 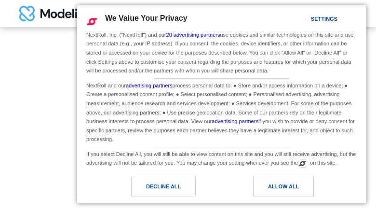 I want to click on a: Settings, so click(x=306, y=20).